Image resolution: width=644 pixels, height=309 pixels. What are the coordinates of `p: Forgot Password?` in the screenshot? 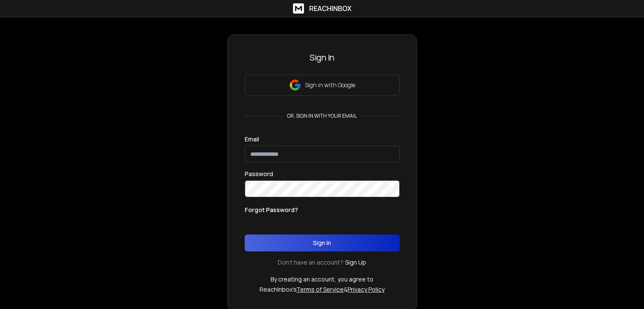 It's located at (271, 210).